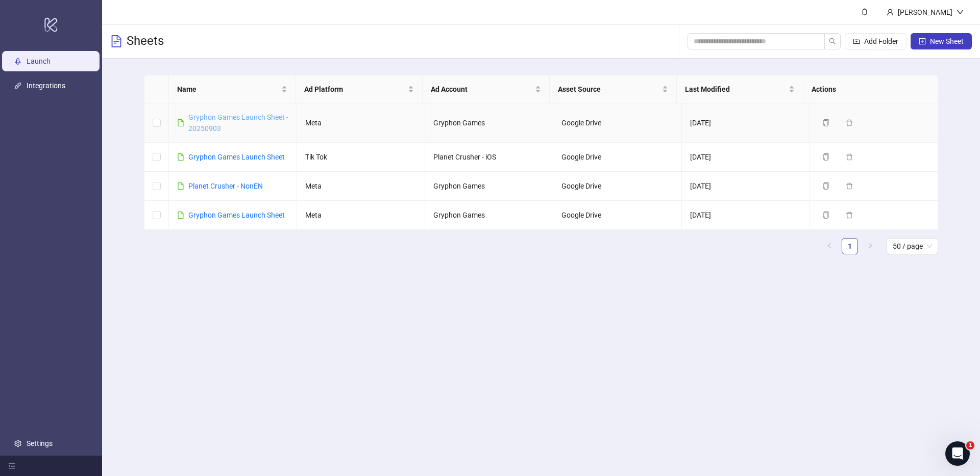  What do you see at coordinates (940, 41) in the screenshot?
I see `button: New Sheet` at bounding box center [940, 41].